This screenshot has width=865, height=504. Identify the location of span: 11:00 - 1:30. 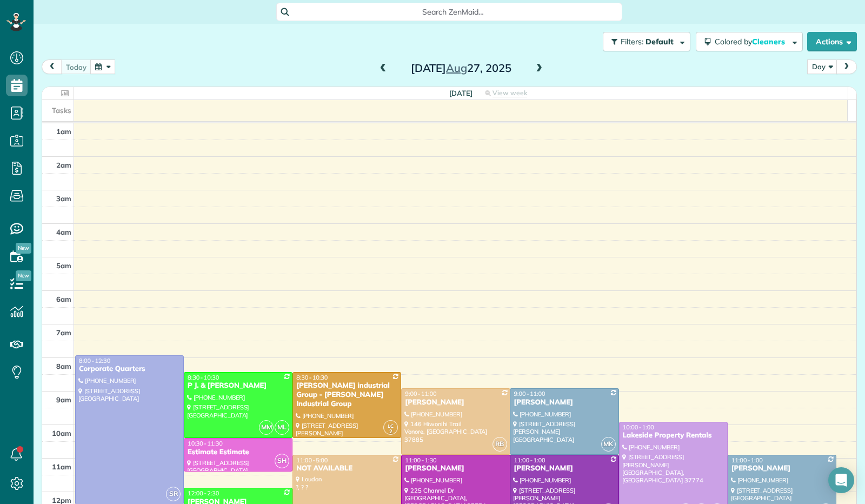
(421, 460).